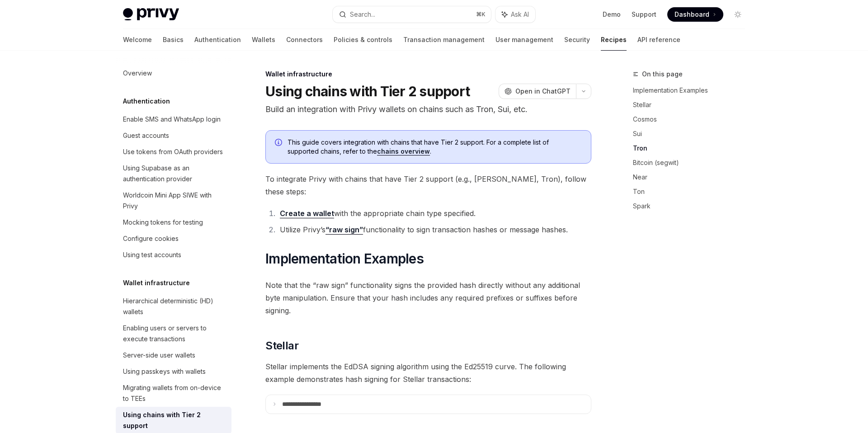 This screenshot has width=868, height=433. I want to click on a: Spark, so click(693, 206).